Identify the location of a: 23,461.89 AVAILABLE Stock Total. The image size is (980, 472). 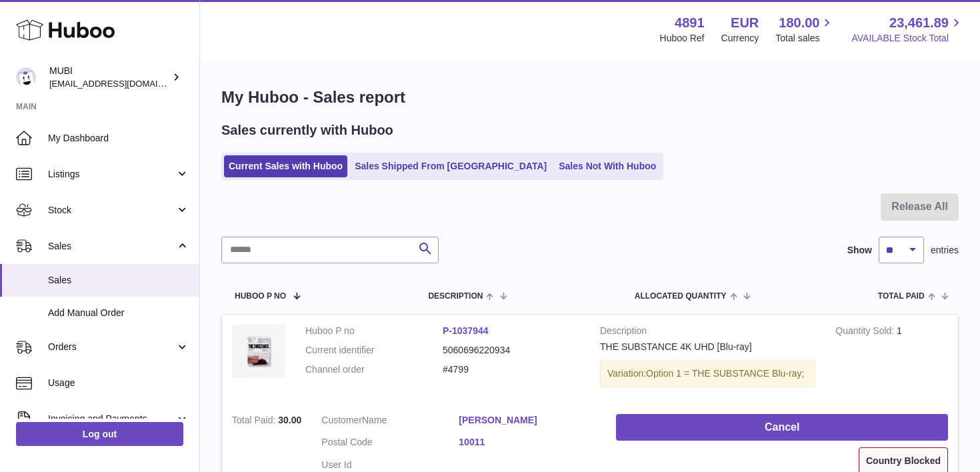
(907, 29).